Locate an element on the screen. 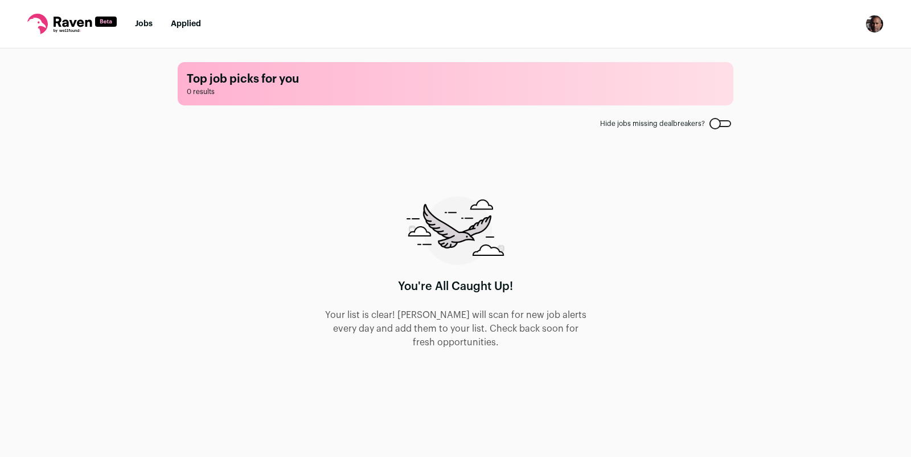 This screenshot has width=911, height=457. a: Applied is located at coordinates (186, 24).